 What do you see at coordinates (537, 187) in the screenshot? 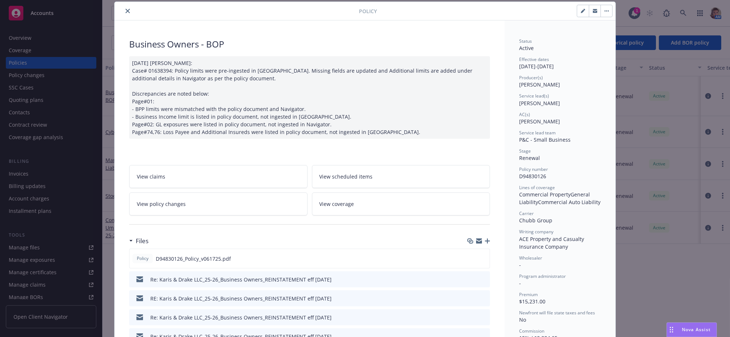
I see `span: Lines of coverage` at bounding box center [537, 187].